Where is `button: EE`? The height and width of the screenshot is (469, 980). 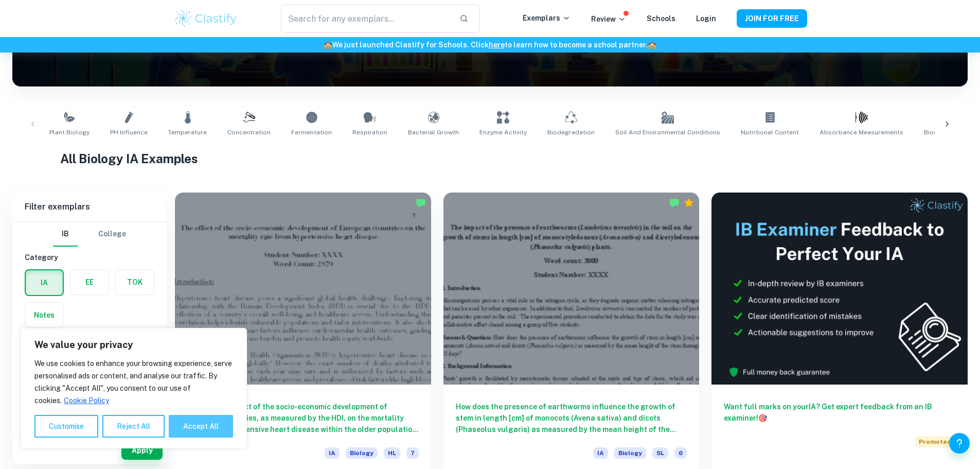 button: EE is located at coordinates (90, 282).